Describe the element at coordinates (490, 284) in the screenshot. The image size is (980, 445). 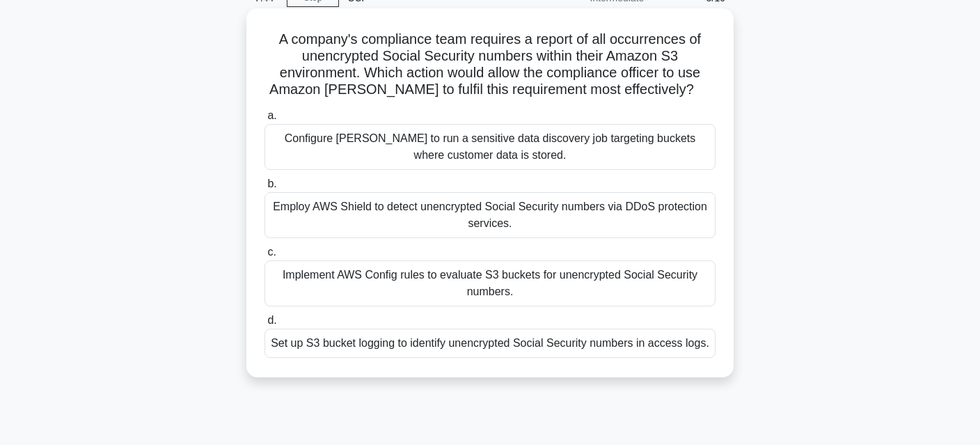
I see `div: Implement AWS Config rules to evaluate S3 buckets for unencrypted Social Security numbers.` at that location.